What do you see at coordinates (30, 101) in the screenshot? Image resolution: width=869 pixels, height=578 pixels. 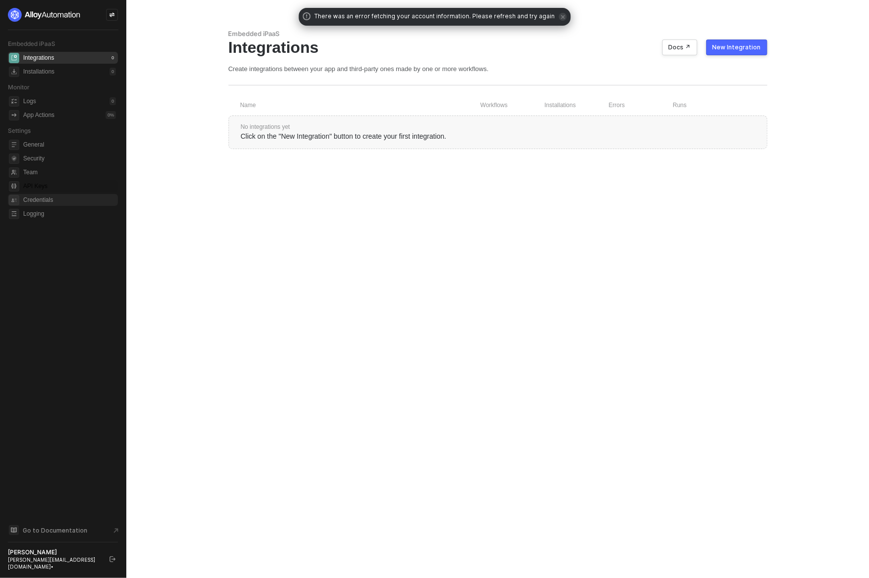 I see `div: Logs` at bounding box center [30, 101].